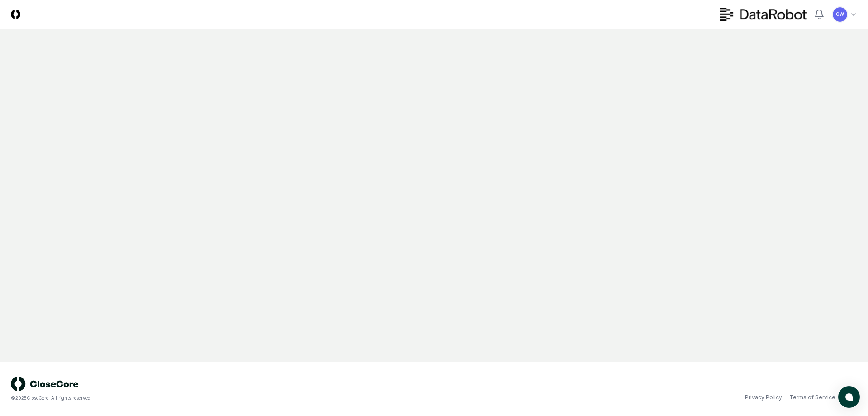 The image size is (868, 416). Describe the element at coordinates (15, 14) in the screenshot. I see `img: Logo` at that location.